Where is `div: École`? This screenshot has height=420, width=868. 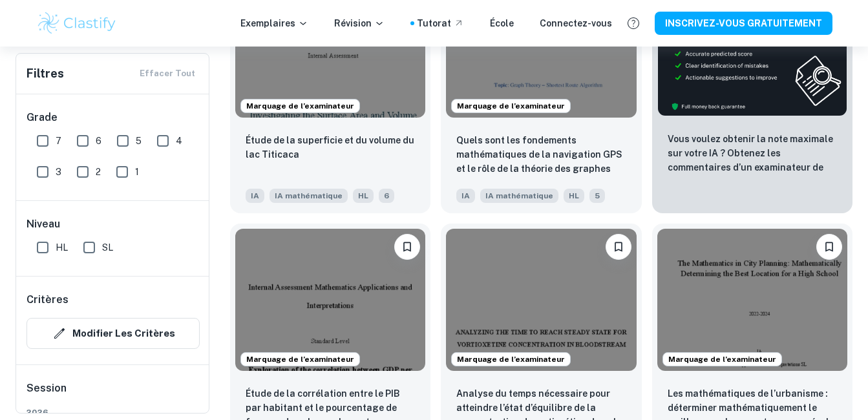 div: École is located at coordinates (502, 23).